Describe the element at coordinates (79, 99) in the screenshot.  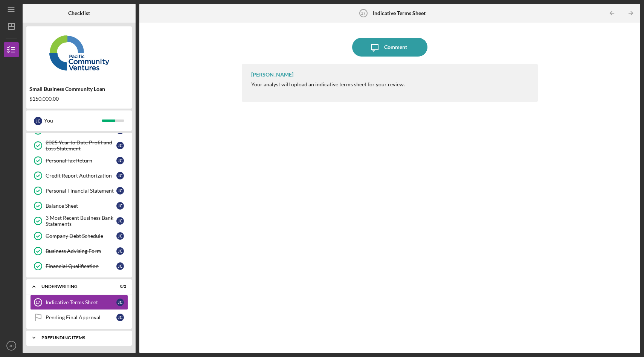
I see `div: $150,000.00` at that location.